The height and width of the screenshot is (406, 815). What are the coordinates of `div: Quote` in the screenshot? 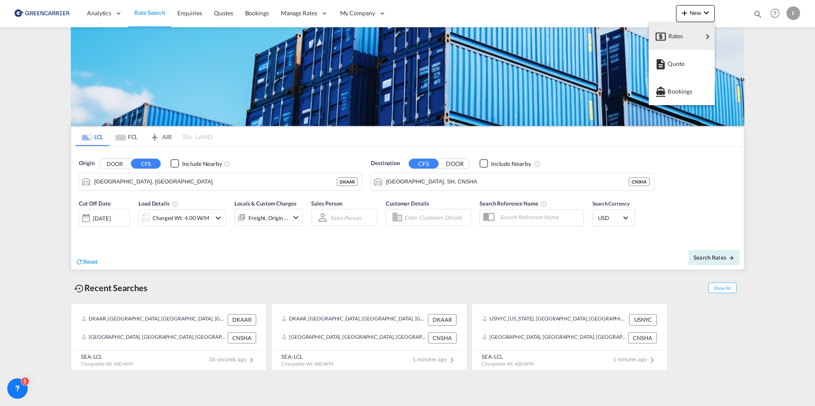 It's located at (681, 64).